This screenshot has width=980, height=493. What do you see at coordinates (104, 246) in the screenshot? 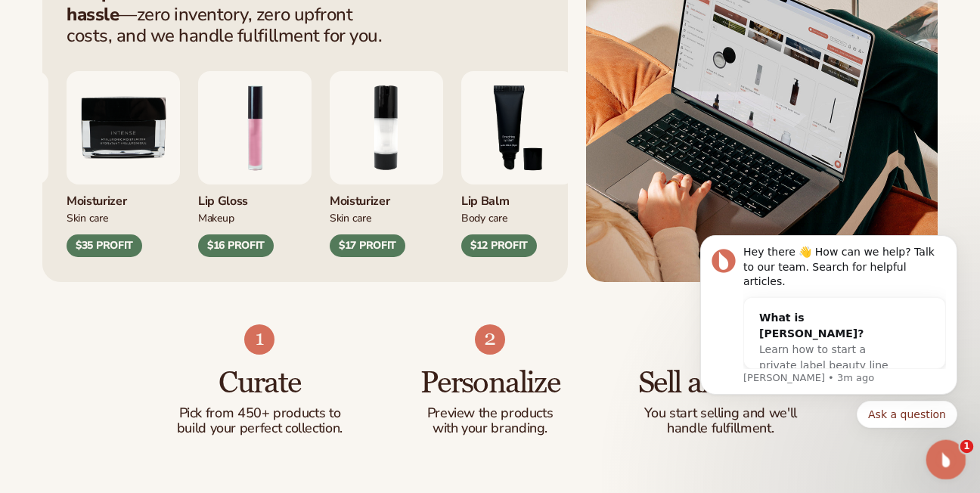
I see `div: $35 PROFIT` at bounding box center [104, 246].